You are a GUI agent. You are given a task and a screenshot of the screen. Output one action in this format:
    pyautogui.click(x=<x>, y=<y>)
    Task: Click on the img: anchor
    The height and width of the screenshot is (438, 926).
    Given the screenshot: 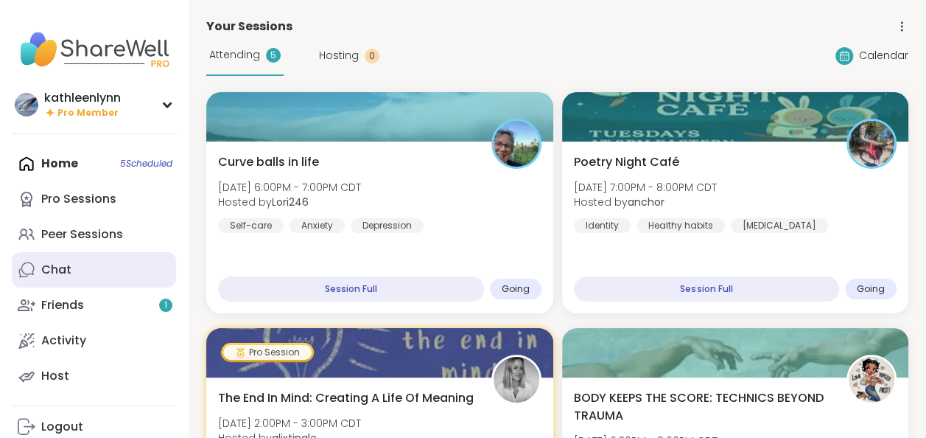 What is the action you would take?
    pyautogui.click(x=872, y=144)
    